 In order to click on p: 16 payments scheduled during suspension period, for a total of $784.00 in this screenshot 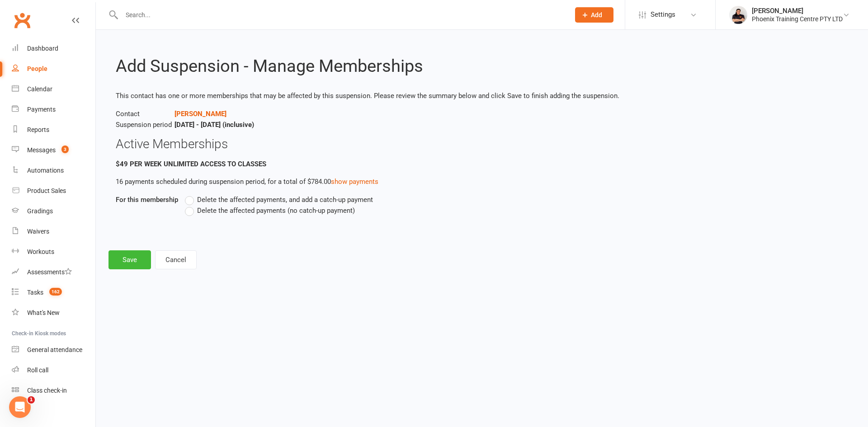, I will do `click(482, 181)`.